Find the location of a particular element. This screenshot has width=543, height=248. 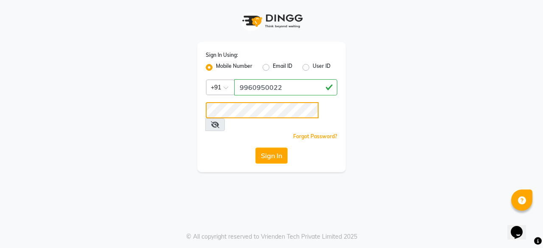

label: Sign In Using: is located at coordinates (222, 55).